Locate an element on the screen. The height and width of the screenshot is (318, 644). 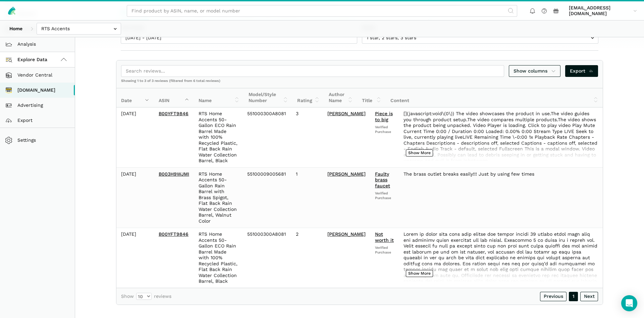
th: Date: activate to sort column ascending is located at coordinates (135, 98).